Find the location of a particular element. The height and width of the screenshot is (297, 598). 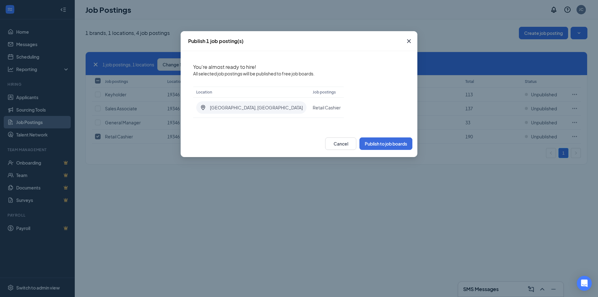

svg: LocationPin is located at coordinates (203, 108).